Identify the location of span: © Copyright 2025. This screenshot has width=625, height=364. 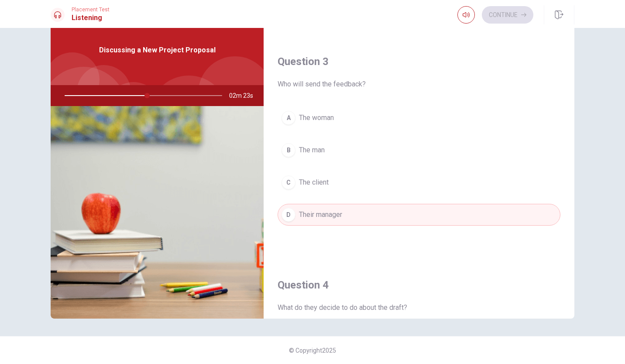
(312, 351).